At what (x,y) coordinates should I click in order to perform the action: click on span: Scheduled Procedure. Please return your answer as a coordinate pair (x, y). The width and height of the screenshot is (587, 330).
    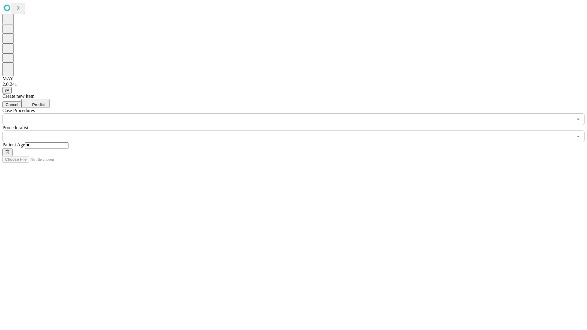
    Looking at the image, I should click on (19, 110).